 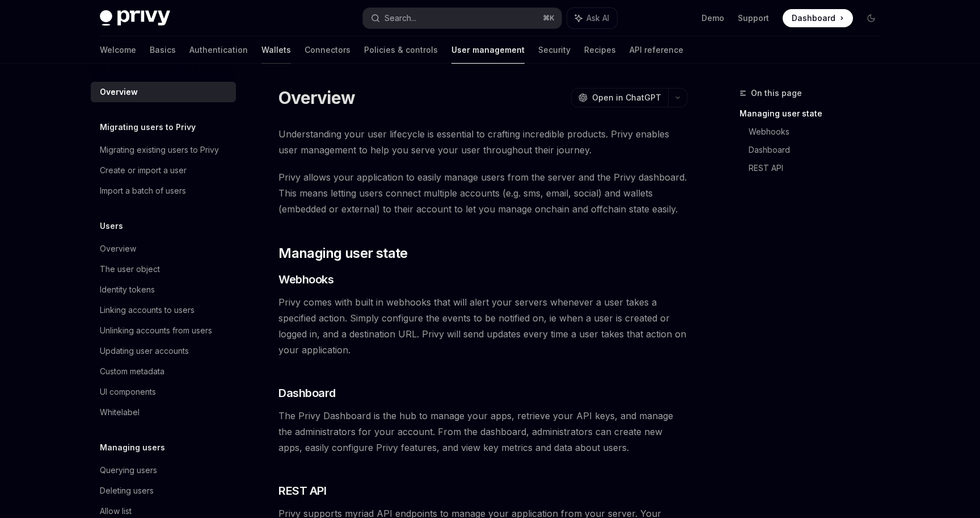 I want to click on a: Wallets, so click(x=276, y=50).